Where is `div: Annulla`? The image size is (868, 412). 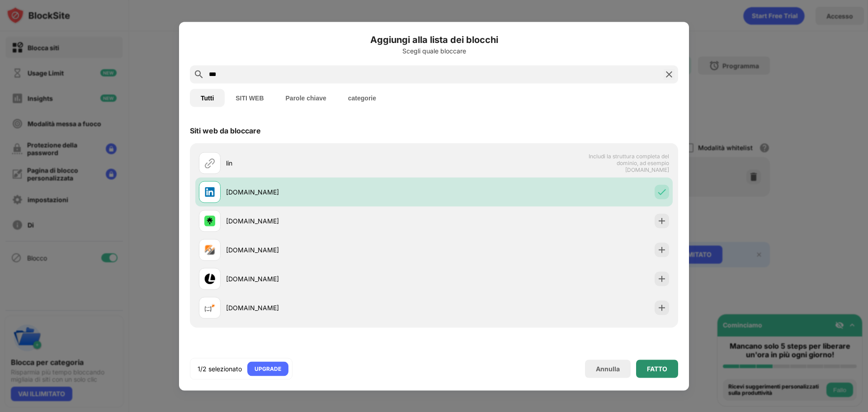 div: Annulla is located at coordinates (608, 368).